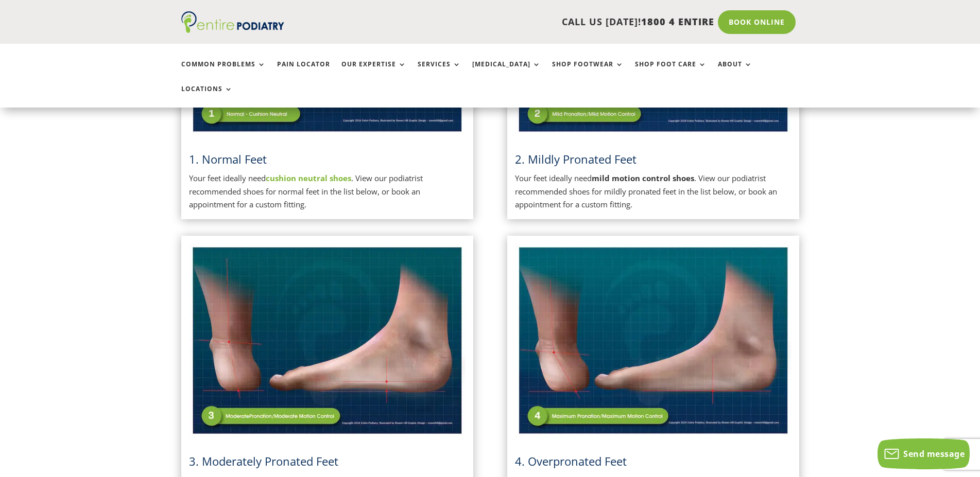  Describe the element at coordinates (309, 178) in the screenshot. I see `strong: cushion neutral shoes` at that location.